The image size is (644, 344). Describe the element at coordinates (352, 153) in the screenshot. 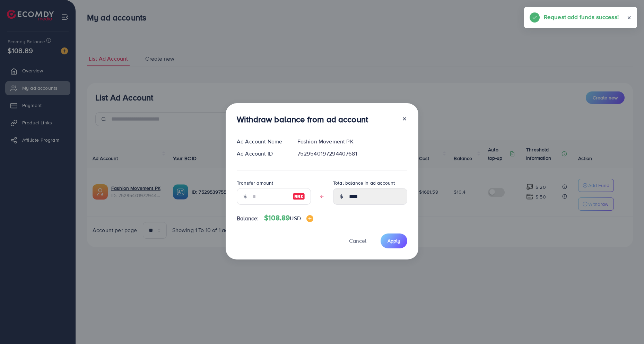

I see `div: 7529540197294407681` at that location.